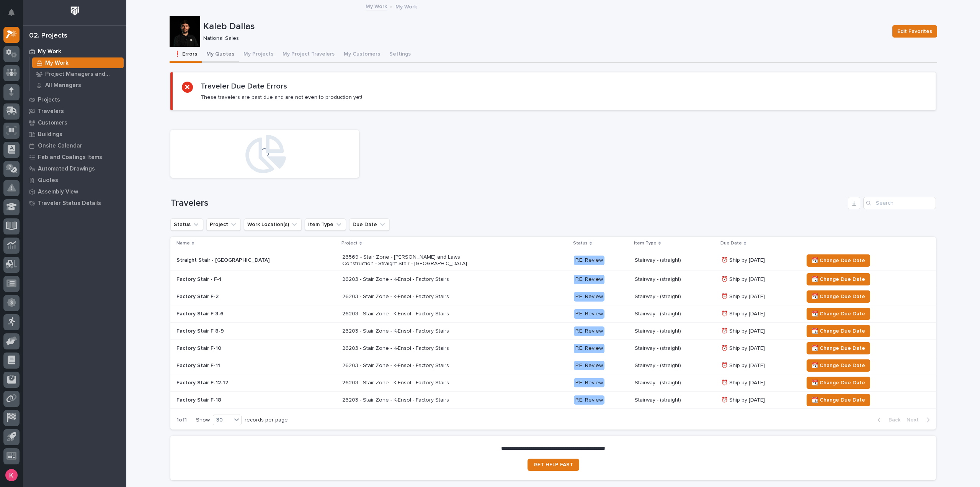 The image size is (980, 487). What do you see at coordinates (892, 420) in the screenshot?
I see `span: Back` at bounding box center [892, 420].